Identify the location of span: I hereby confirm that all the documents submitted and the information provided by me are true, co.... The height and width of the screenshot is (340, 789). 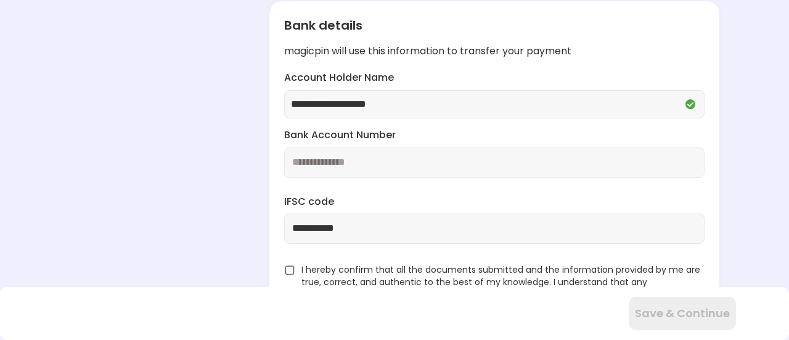
(503, 282).